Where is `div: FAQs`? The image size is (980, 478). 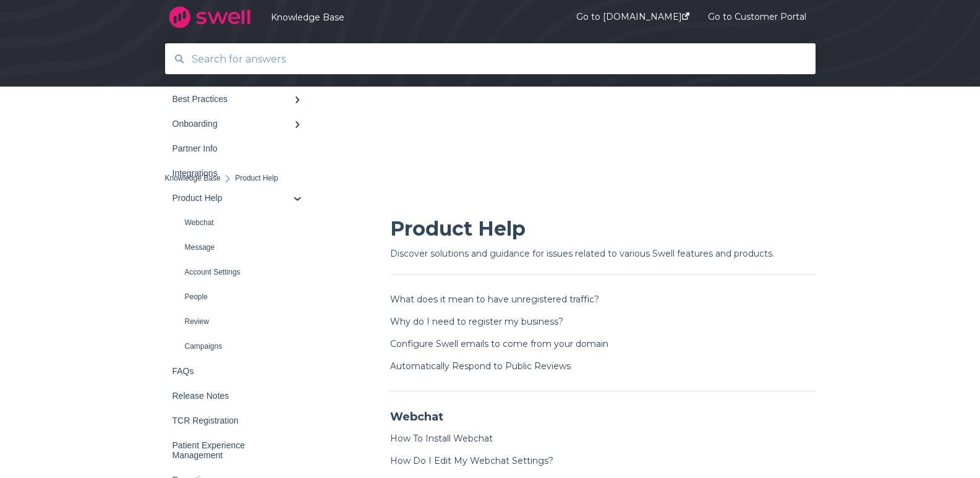
div: FAQs is located at coordinates (233, 371).